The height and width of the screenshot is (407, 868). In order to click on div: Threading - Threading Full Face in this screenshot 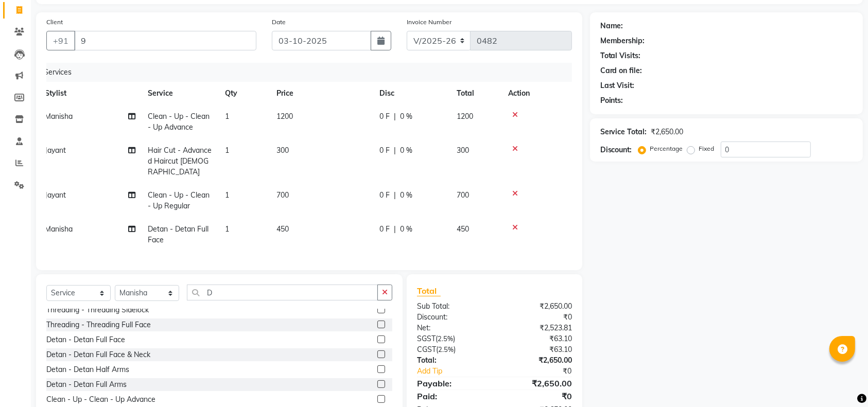, I will do `click(98, 325)`.